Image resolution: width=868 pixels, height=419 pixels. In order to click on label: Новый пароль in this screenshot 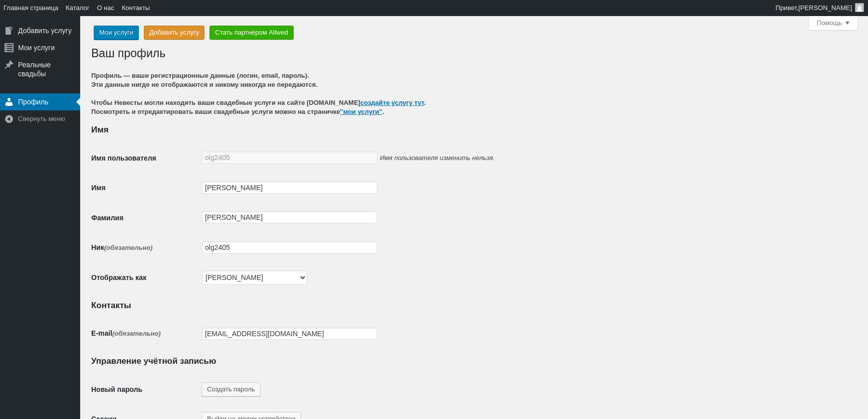, I will do `click(117, 390)`.